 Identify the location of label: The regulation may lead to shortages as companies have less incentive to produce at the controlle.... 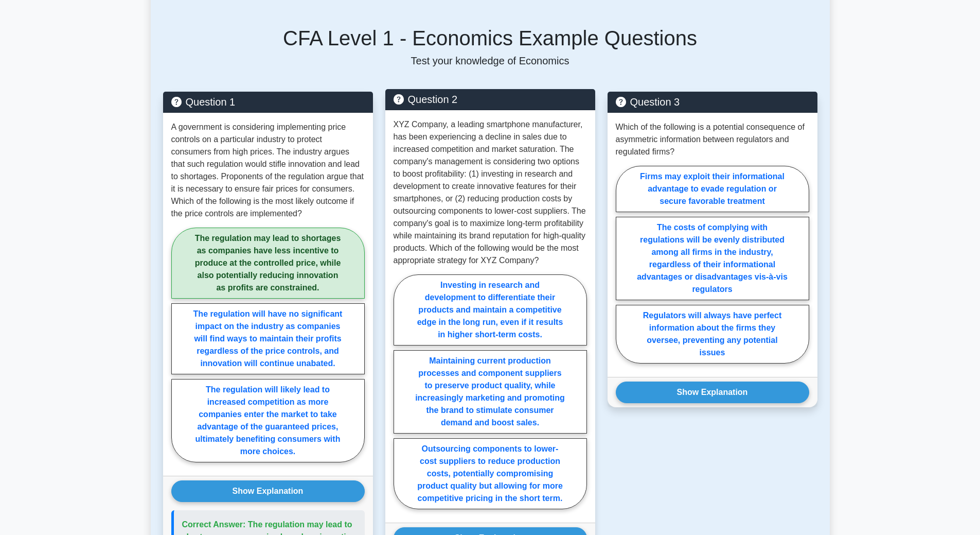
(268, 263).